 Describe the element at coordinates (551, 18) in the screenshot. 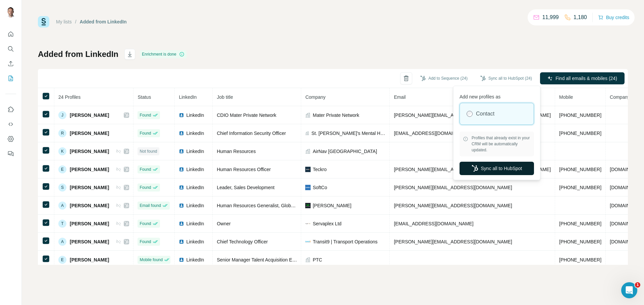

I see `p: 11,999` at that location.